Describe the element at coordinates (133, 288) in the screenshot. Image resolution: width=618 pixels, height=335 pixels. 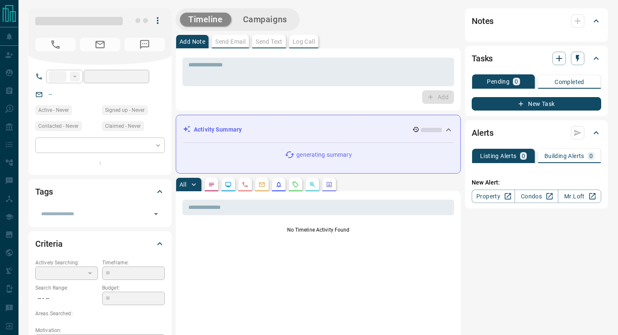
I see `p: Budget:` at that location.